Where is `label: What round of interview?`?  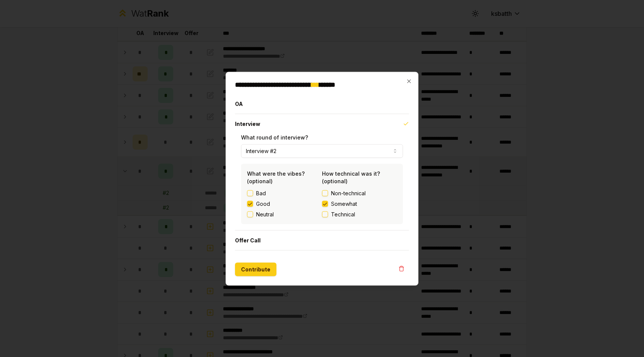
label: What round of interview? is located at coordinates (275, 137).